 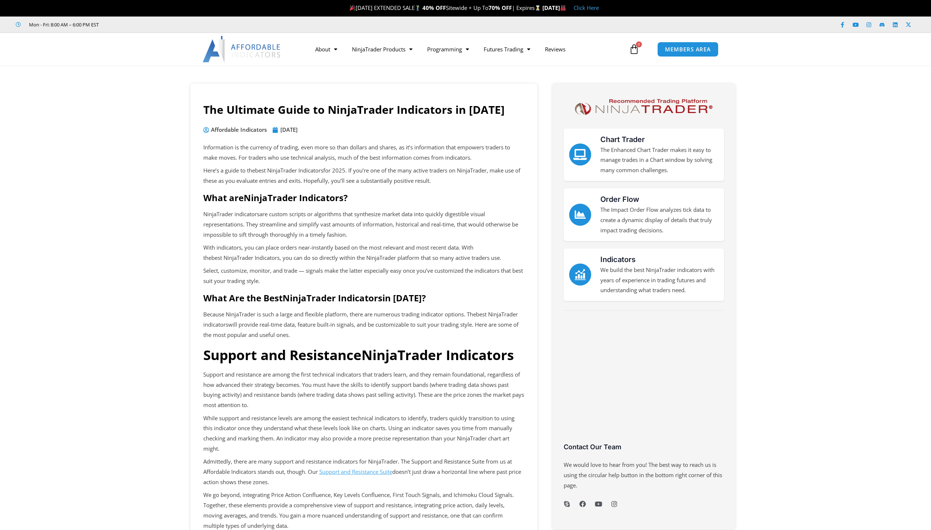 What do you see at coordinates (660, 160) in the screenshot?
I see `p: The Enhanced Chart Trader makes it easy to manage trades in a Chart window by solving many common...` at bounding box center [660, 160].